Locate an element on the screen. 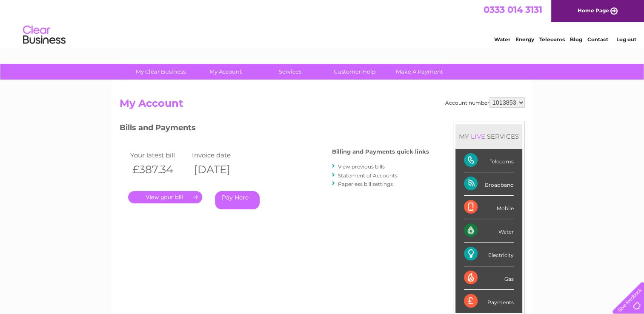  a: Telecoms is located at coordinates (552, 39).